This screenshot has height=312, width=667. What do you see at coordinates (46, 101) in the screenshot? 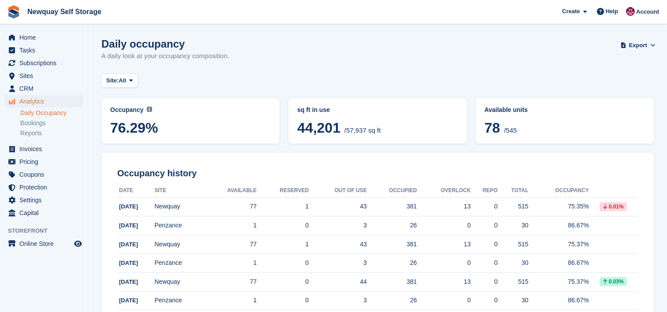
I see `span: Analytics` at bounding box center [46, 101].